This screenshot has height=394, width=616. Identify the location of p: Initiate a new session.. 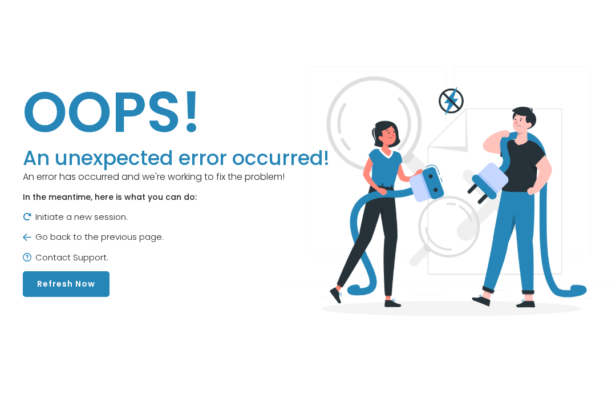
(176, 217).